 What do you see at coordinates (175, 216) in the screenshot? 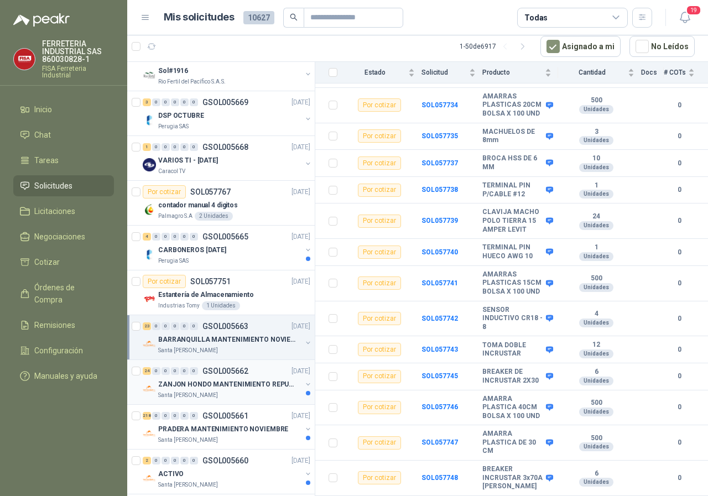
I see `p: Palmagro S.A` at bounding box center [175, 216].